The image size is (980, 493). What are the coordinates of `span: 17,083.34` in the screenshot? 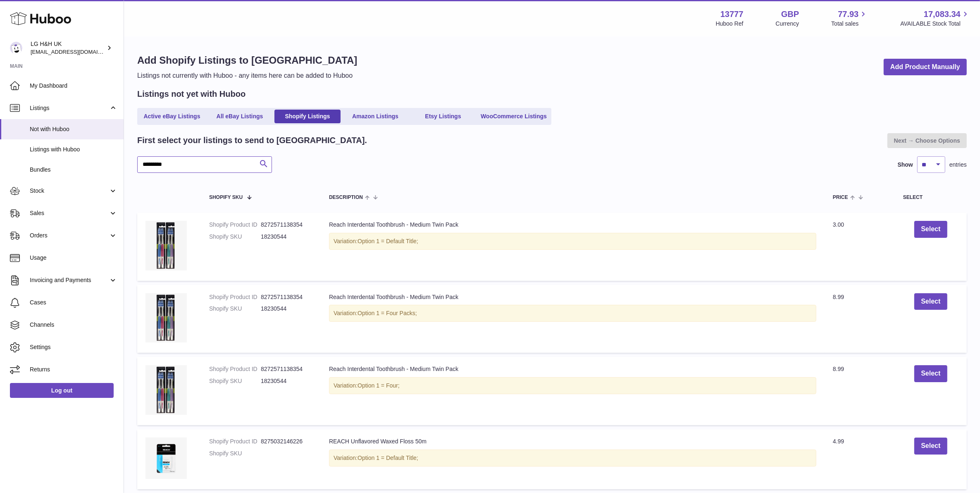 It's located at (942, 14).